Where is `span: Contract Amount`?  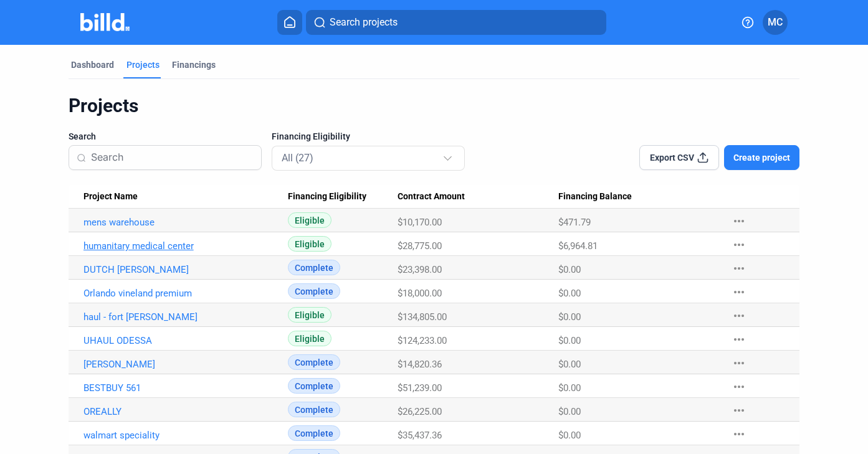
span: Contract Amount is located at coordinates (431, 197).